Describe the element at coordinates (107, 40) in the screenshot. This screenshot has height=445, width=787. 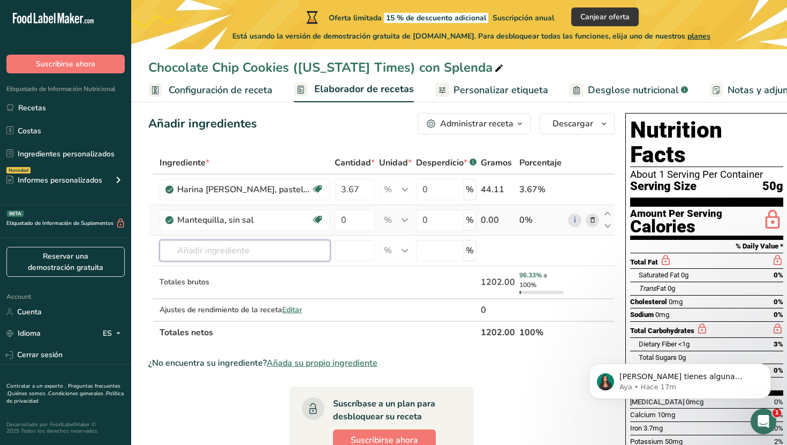
I see `div: message notification from Aya, Hace 17m. Si tienes alguna pregunta no dudes en consultarnos. ¡Est...` at that location.